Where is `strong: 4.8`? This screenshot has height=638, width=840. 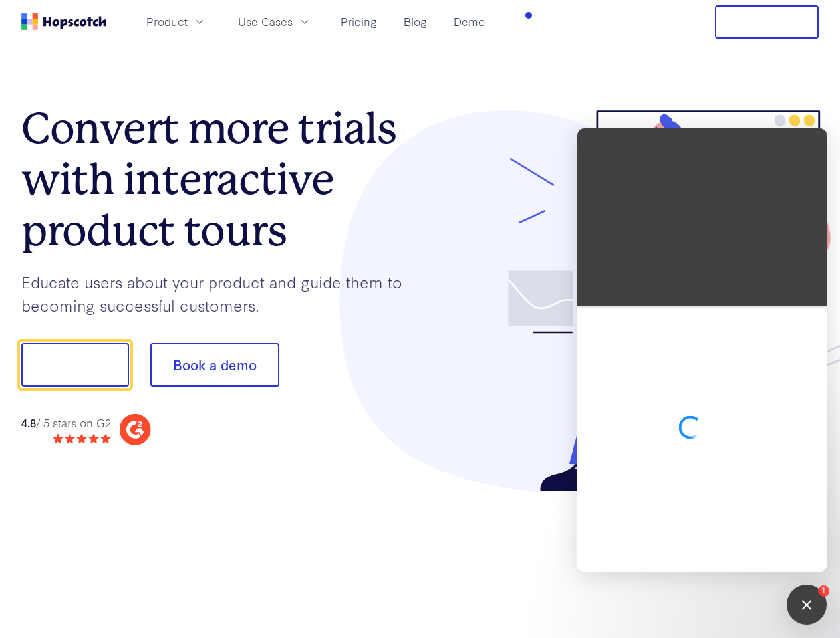
strong: 4.8 is located at coordinates (29, 422).